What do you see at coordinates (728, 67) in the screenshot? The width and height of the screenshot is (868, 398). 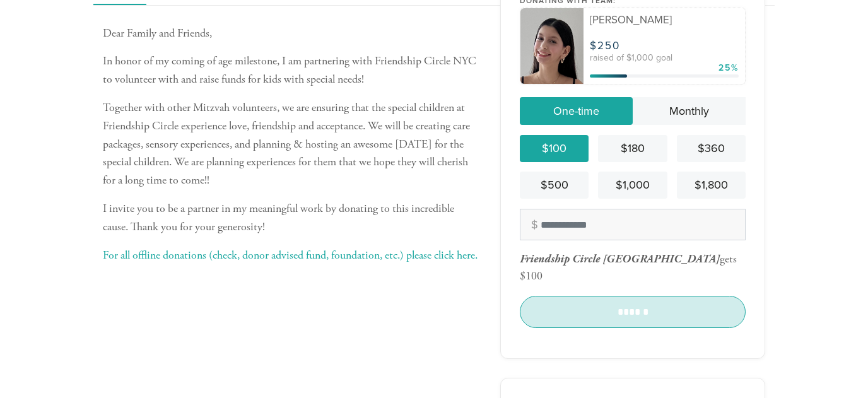 I see `div: 25%` at bounding box center [728, 67].